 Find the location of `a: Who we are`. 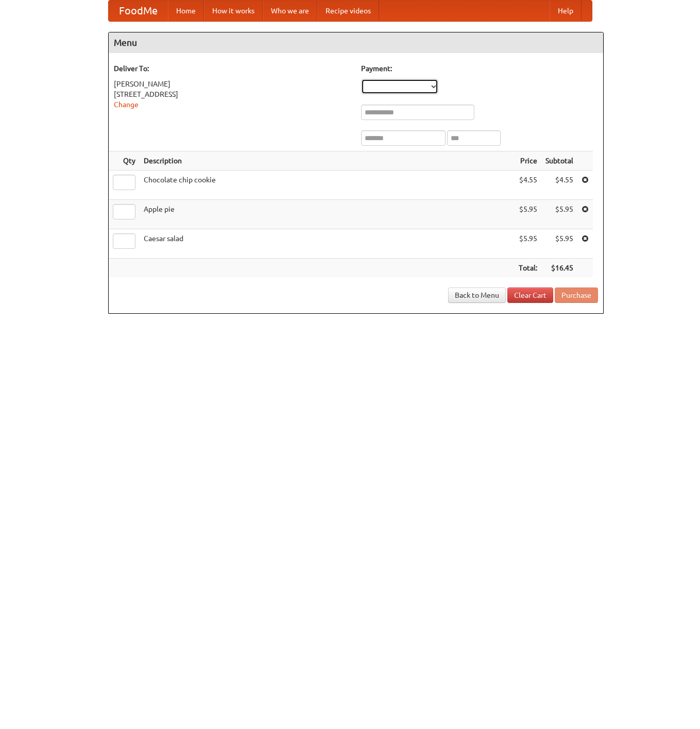

a: Who we are is located at coordinates (290, 11).